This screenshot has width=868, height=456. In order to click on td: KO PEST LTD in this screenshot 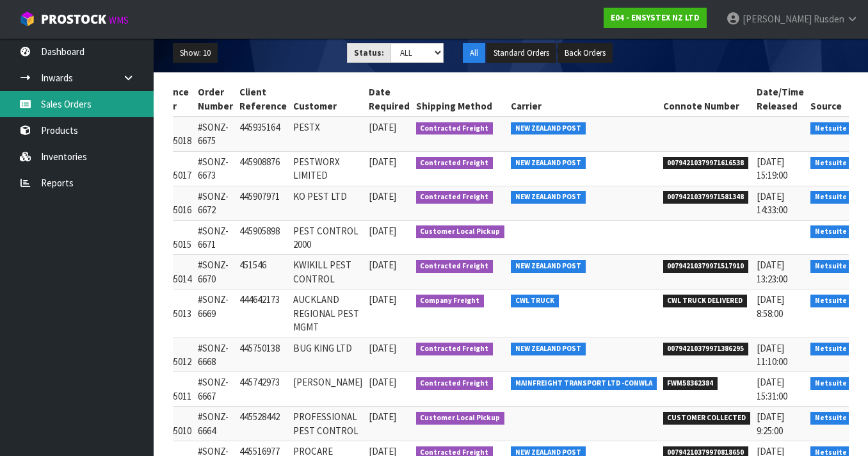, I will do `click(328, 203)`.